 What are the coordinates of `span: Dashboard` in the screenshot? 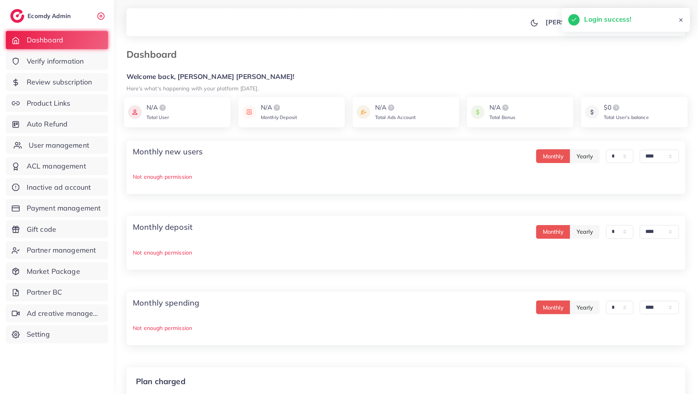 It's located at (45, 40).